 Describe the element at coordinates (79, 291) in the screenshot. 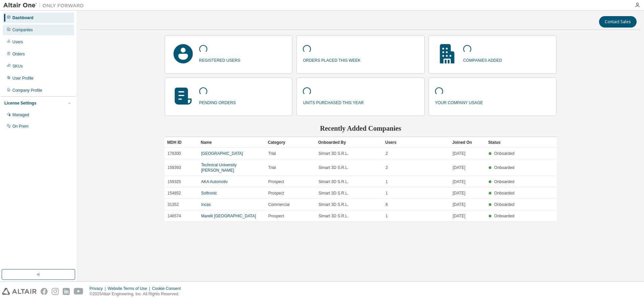

I see `img: youtube.svg` at that location.